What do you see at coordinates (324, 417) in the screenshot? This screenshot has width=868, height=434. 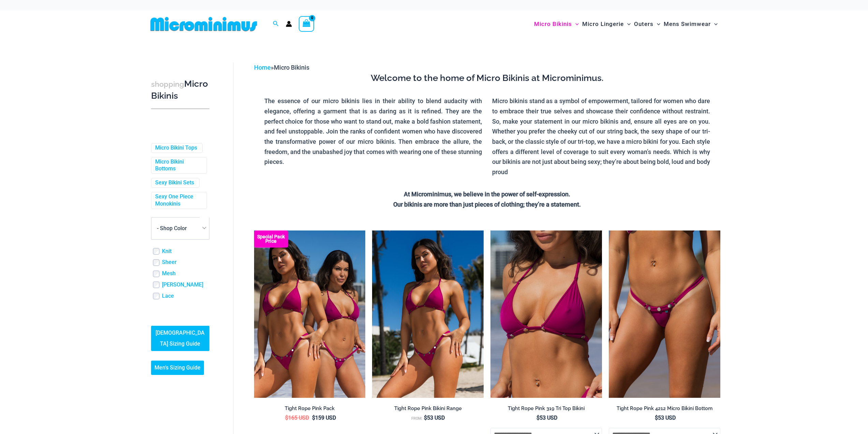 I see `bdi: 159 USD` at bounding box center [324, 417].